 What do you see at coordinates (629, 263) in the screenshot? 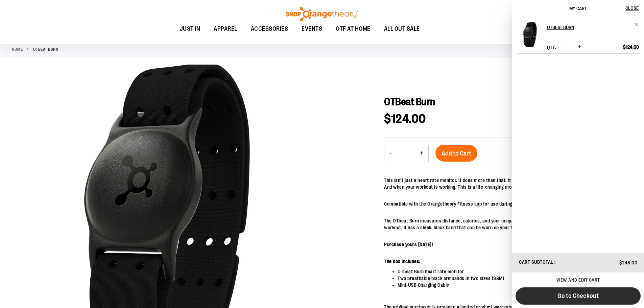
I see `span: $248.00` at bounding box center [629, 263].